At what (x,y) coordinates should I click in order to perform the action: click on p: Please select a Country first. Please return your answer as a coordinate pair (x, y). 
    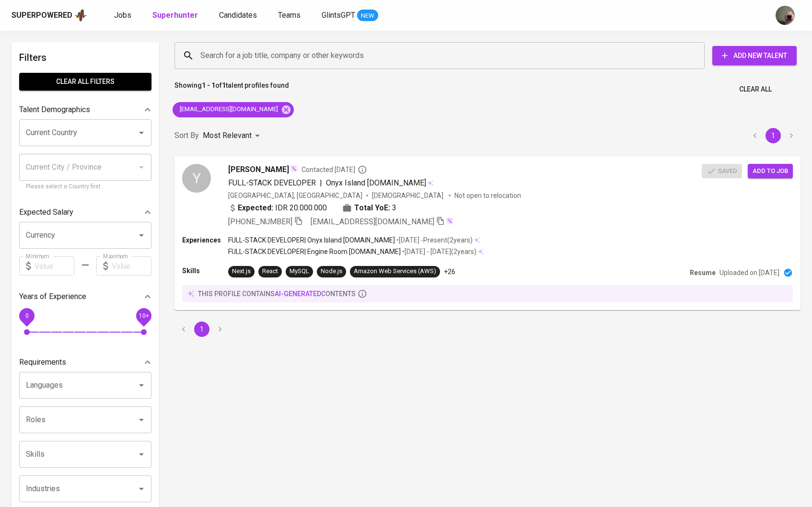
    Looking at the image, I should click on (85, 187).